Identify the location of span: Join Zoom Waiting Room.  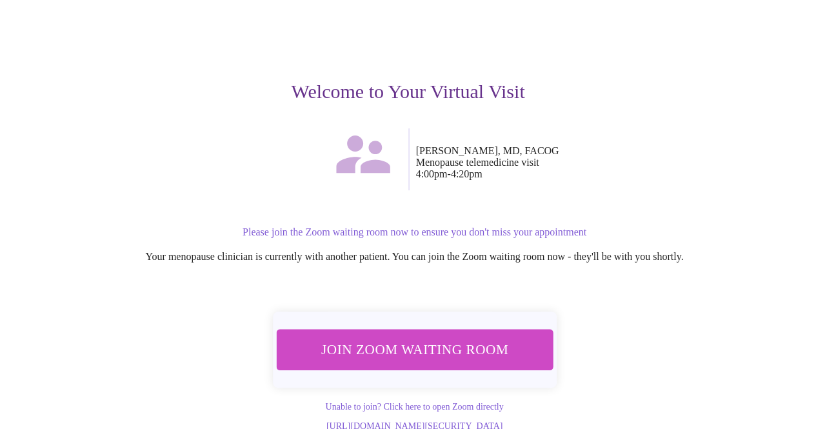
(414, 349).